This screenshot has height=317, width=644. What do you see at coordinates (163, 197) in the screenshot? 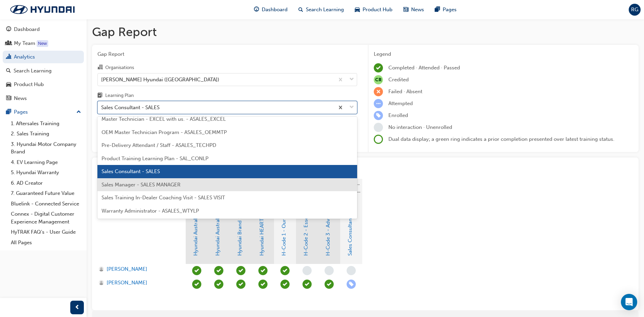
I see `span: Sales Training In-Dealer Coaching Visit - SALES VISIT` at bounding box center [163, 197].